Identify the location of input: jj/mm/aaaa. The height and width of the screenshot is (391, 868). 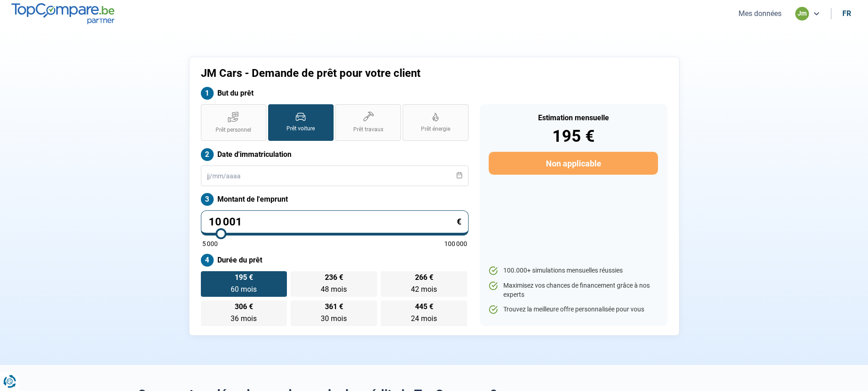
(334, 176).